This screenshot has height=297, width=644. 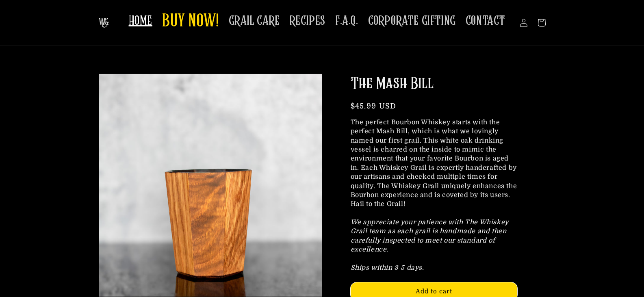 I want to click on a: HOME, so click(x=141, y=21).